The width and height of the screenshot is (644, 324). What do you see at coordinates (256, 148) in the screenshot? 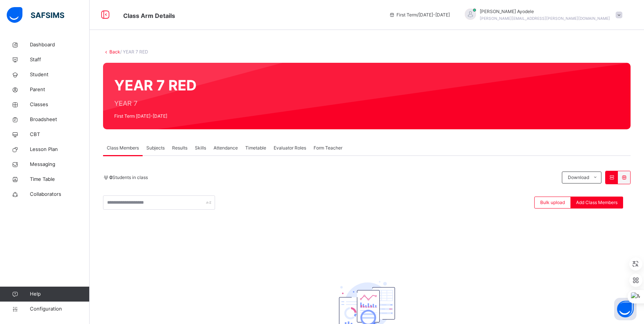
I see `span: Timetable` at bounding box center [256, 148].